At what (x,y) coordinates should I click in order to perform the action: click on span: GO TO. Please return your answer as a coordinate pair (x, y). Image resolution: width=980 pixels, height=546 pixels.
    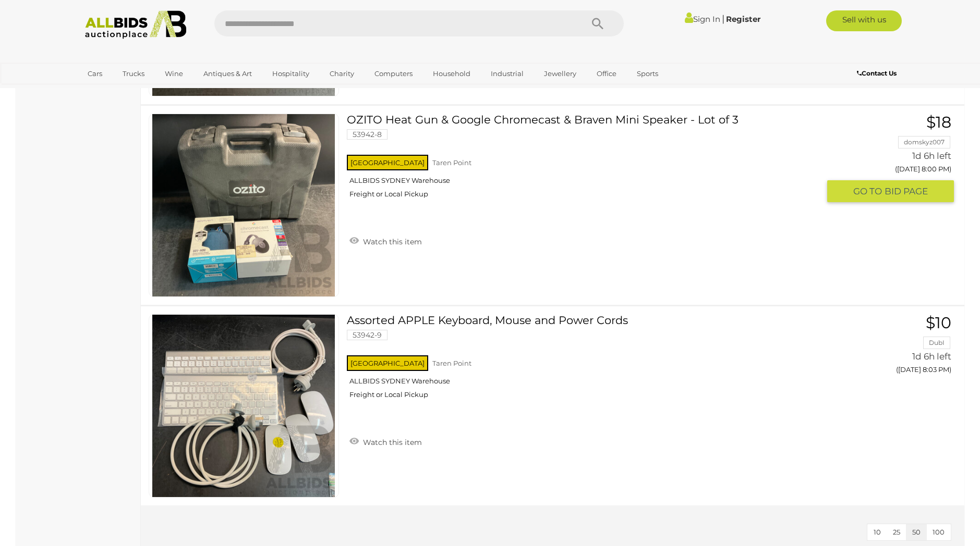
    Looking at the image, I should click on (868, 191).